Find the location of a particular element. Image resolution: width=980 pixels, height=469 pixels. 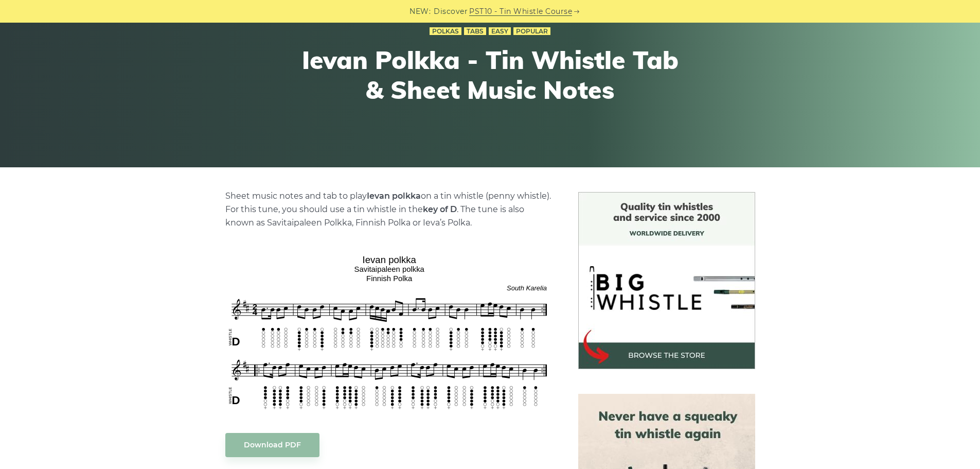

a: Download PDF is located at coordinates (272, 445).